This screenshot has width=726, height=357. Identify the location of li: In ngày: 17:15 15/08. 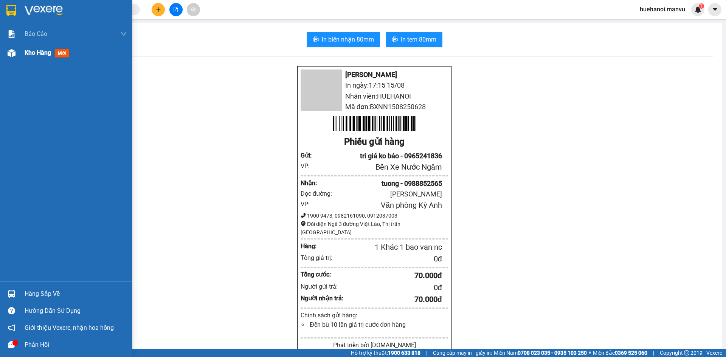
(374, 85).